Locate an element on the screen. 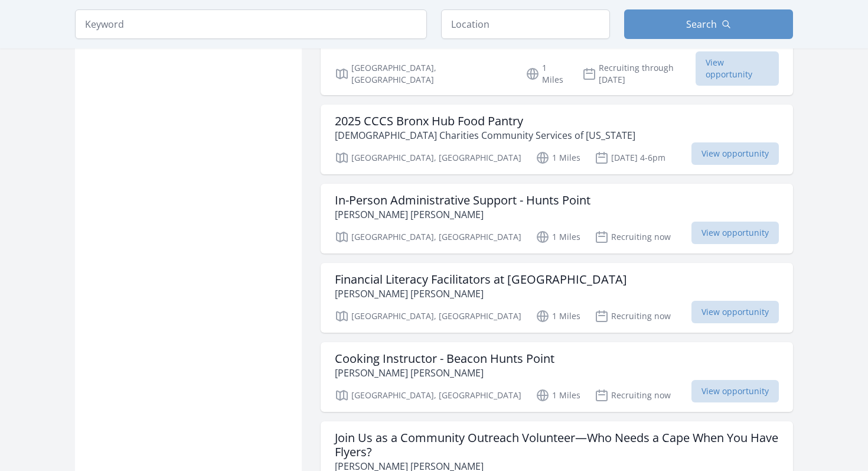 This screenshot has width=868, height=471. input: Keyword is located at coordinates (251, 24).